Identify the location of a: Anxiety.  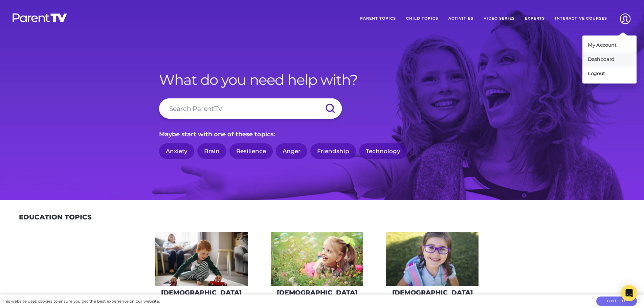
(177, 151).